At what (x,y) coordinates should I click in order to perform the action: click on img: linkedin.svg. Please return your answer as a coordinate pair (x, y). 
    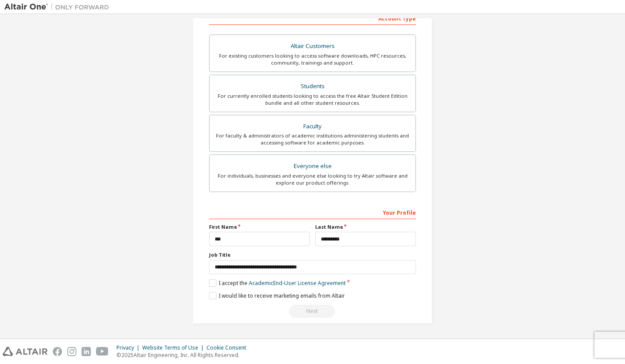
    Looking at the image, I should click on (86, 352).